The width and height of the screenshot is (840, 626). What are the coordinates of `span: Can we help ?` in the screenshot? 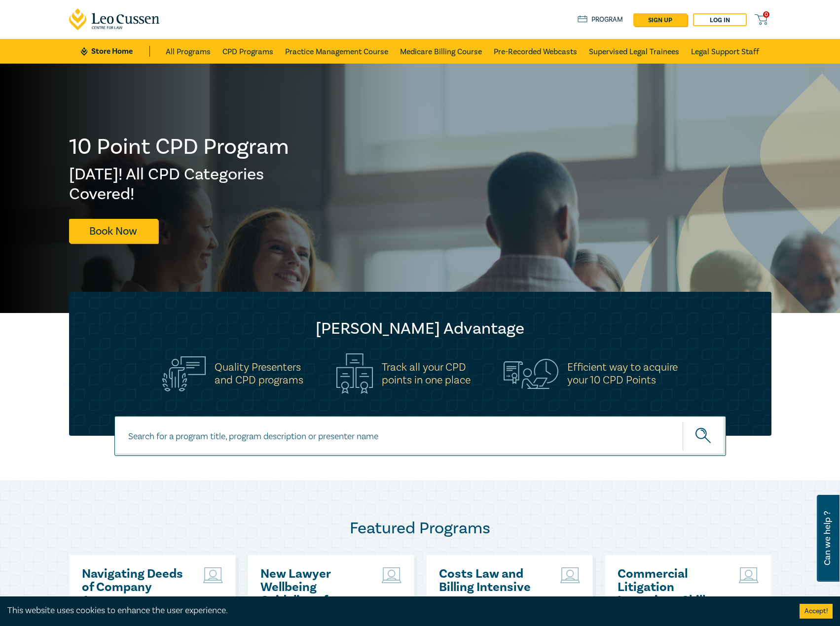 It's located at (827, 539).